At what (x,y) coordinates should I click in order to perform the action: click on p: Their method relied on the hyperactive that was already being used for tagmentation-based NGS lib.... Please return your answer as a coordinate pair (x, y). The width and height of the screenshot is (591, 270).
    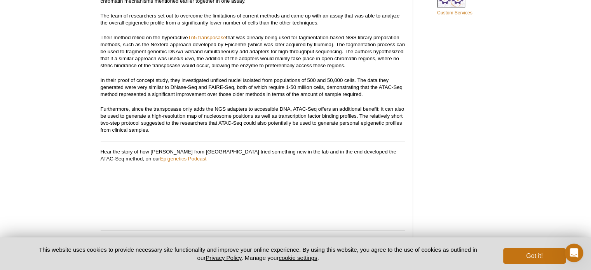
    Looking at the image, I should click on (252, 52).